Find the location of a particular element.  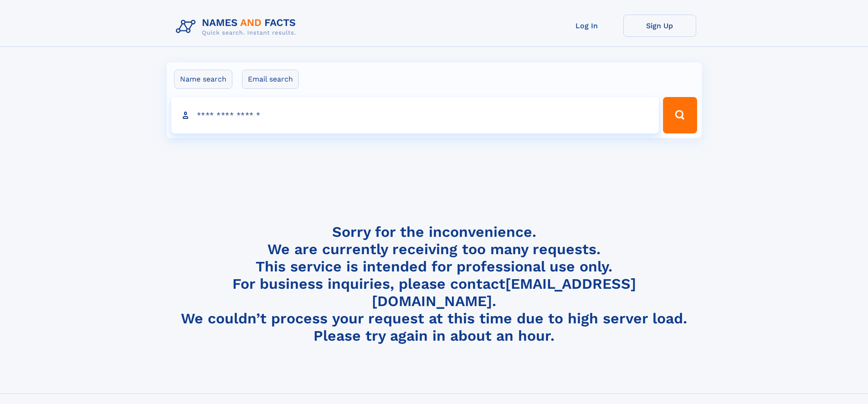

button: Search Button is located at coordinates (679, 116).